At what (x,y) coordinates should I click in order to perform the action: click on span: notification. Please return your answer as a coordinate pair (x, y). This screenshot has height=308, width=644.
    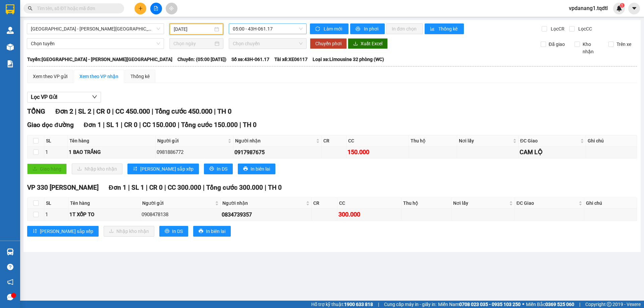
    Looking at the image, I should click on (10, 282).